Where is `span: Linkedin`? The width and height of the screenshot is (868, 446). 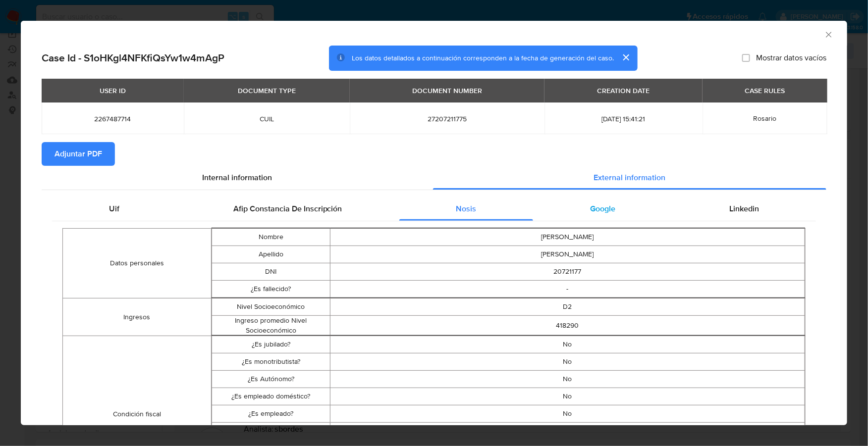
span: Linkedin is located at coordinates (744, 208).